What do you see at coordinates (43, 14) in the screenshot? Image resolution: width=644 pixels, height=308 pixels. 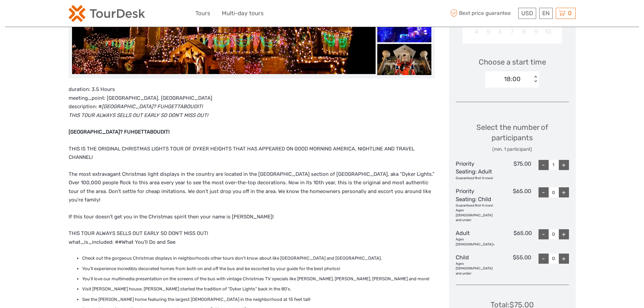 I see `p: We're away right now. Please check back later!` at bounding box center [43, 14].